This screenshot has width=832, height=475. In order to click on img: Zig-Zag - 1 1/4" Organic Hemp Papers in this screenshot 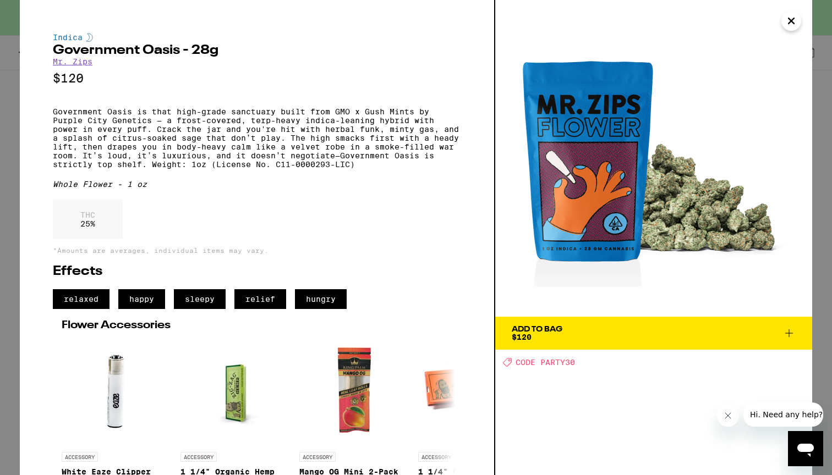, I will do `click(235, 392)`.